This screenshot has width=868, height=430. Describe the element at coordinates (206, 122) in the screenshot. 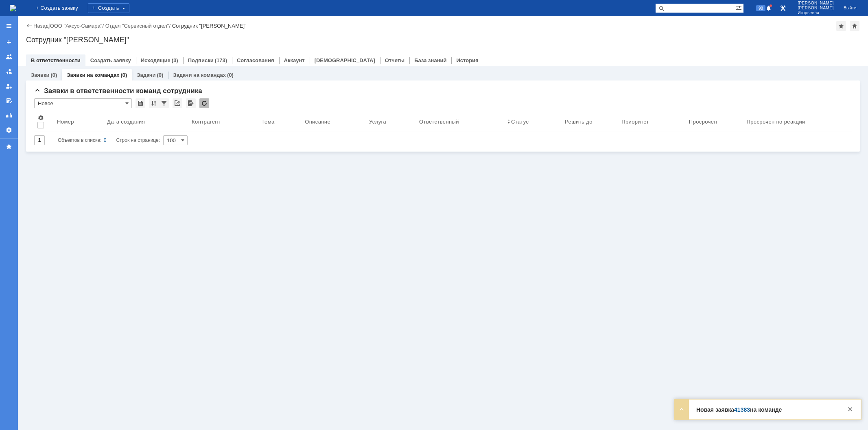

I see `div: Контрагент` at that location.